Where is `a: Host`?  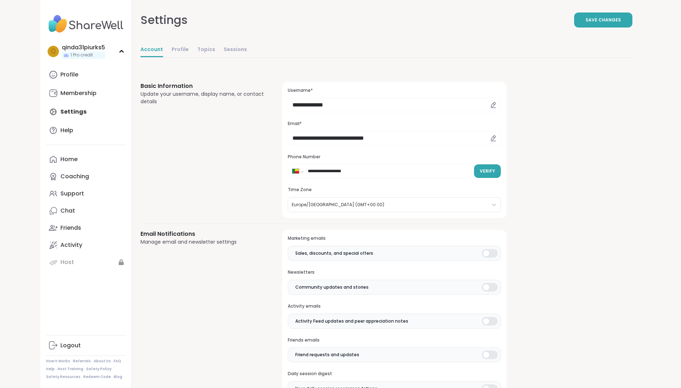 a: Host is located at coordinates (86, 262).